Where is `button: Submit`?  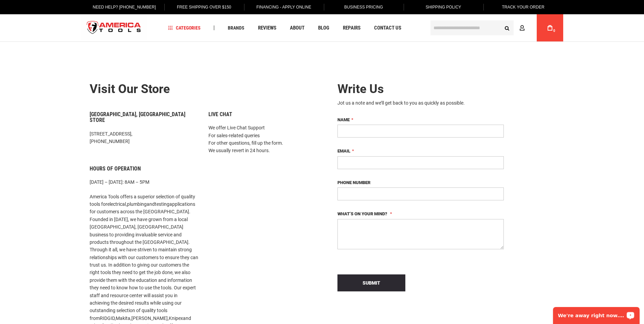
button: Submit is located at coordinates (371, 283).